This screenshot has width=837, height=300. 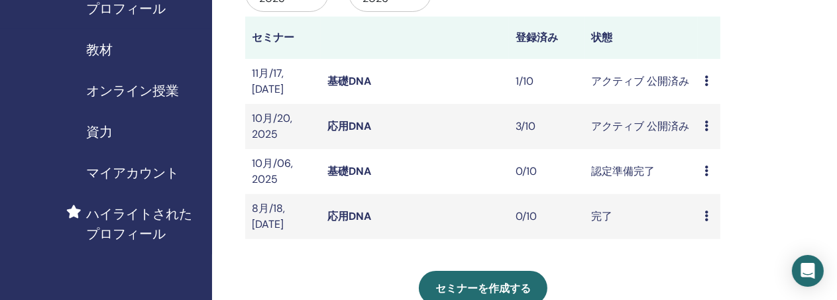 I want to click on th: 状態, so click(x=641, y=38).